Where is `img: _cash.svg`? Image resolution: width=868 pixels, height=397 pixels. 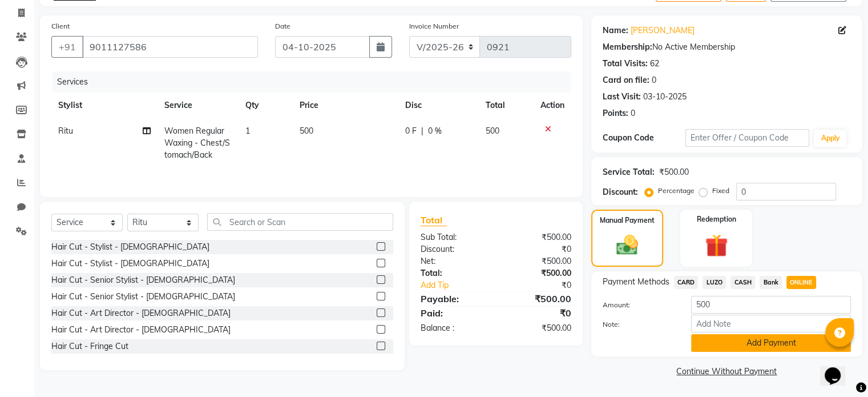
img: _cash.svg is located at coordinates (627, 245).